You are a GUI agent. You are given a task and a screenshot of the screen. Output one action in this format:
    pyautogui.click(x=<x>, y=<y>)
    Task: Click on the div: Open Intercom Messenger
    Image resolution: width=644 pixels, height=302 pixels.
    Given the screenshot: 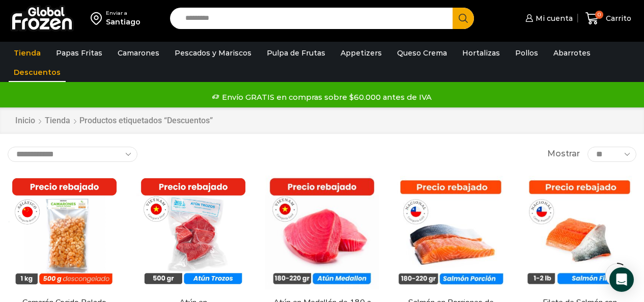 What is the action you would take?
    pyautogui.click(x=621, y=279)
    